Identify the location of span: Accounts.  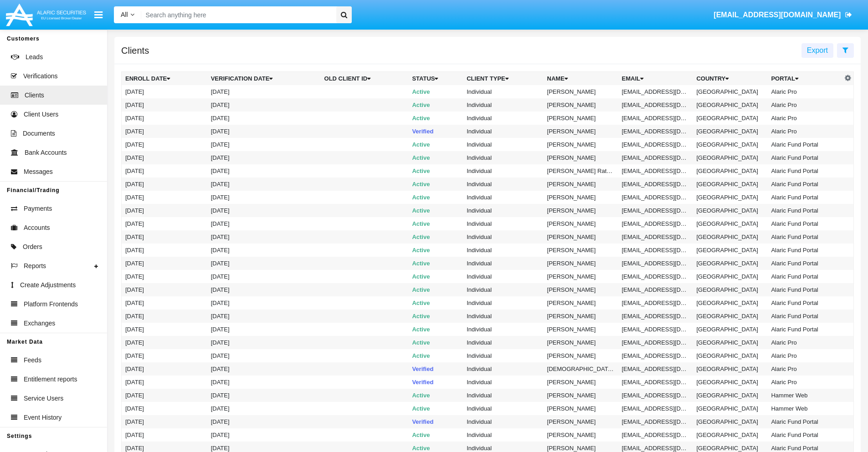
(37, 227).